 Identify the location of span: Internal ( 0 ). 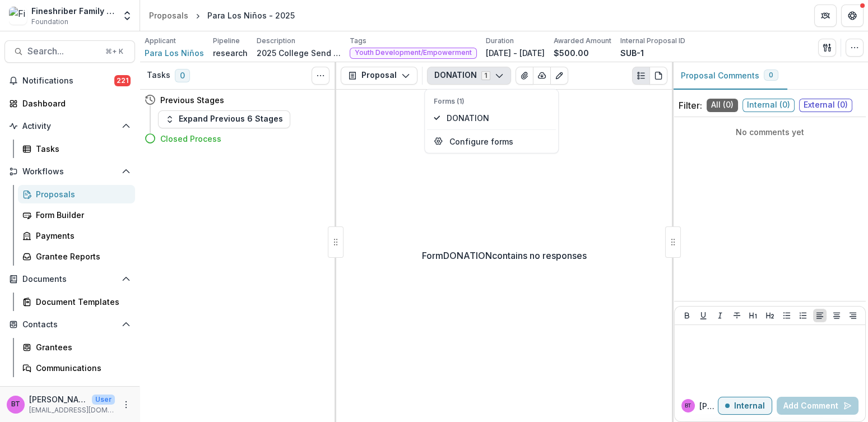
(768, 105).